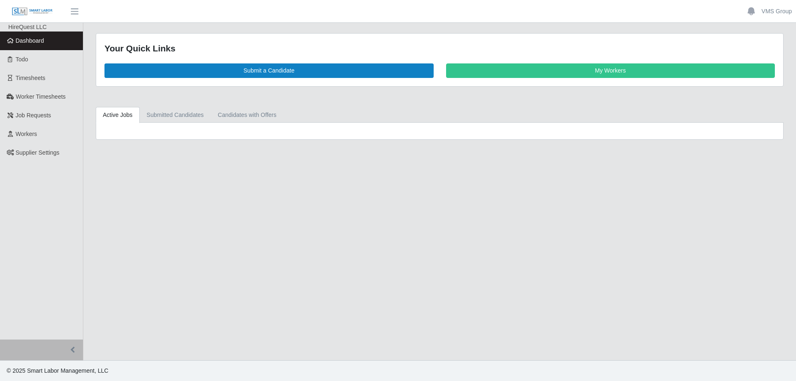  What do you see at coordinates (247, 115) in the screenshot?
I see `a: Candidates with Offers` at bounding box center [247, 115].